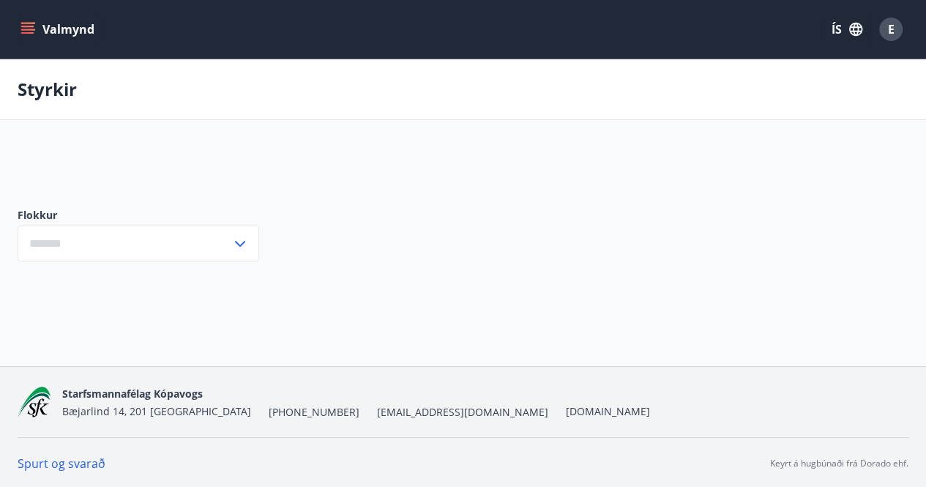 This screenshot has width=926, height=487. Describe the element at coordinates (132, 393) in the screenshot. I see `span: Starfsmannafélag Kópavogs` at that location.